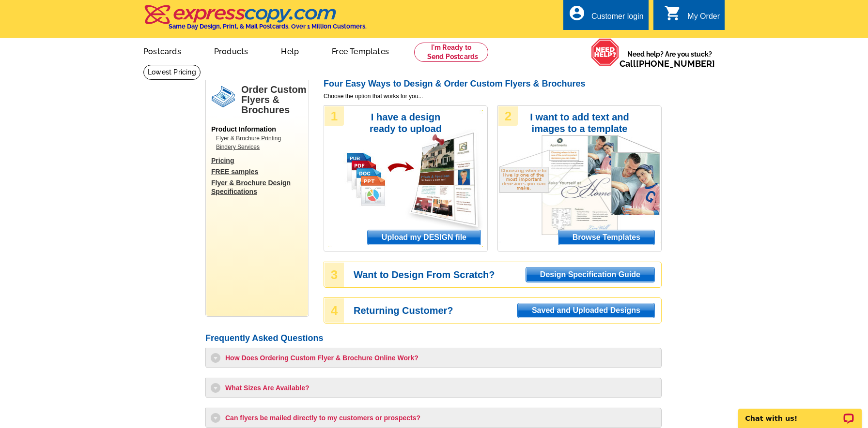 Image resolution: width=868 pixels, height=428 pixels. What do you see at coordinates (275, 100) in the screenshot?
I see `h1: Order Custom Flyers & Brochures` at bounding box center [275, 100].